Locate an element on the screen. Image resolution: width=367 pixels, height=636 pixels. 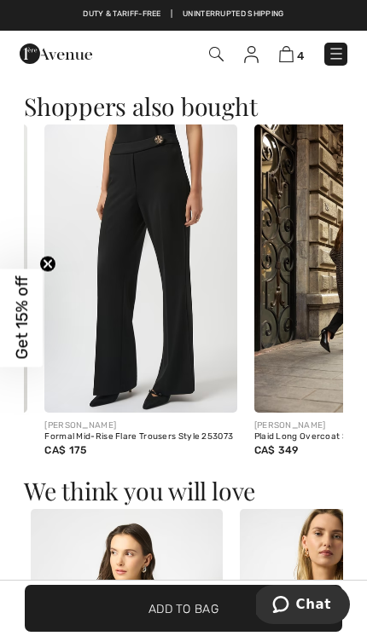
img: Formal Mid-Rise Flare Trousers Style 253073 is located at coordinates (140, 269).